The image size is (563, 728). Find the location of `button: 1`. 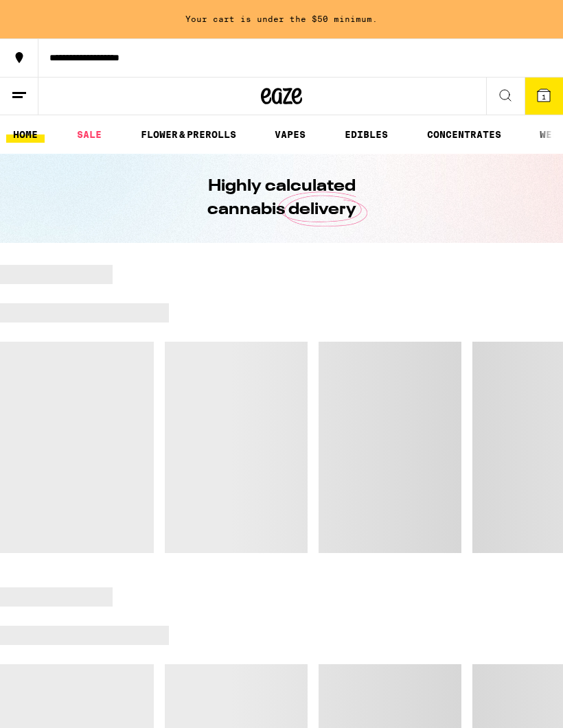

button: 1 is located at coordinates (544, 96).